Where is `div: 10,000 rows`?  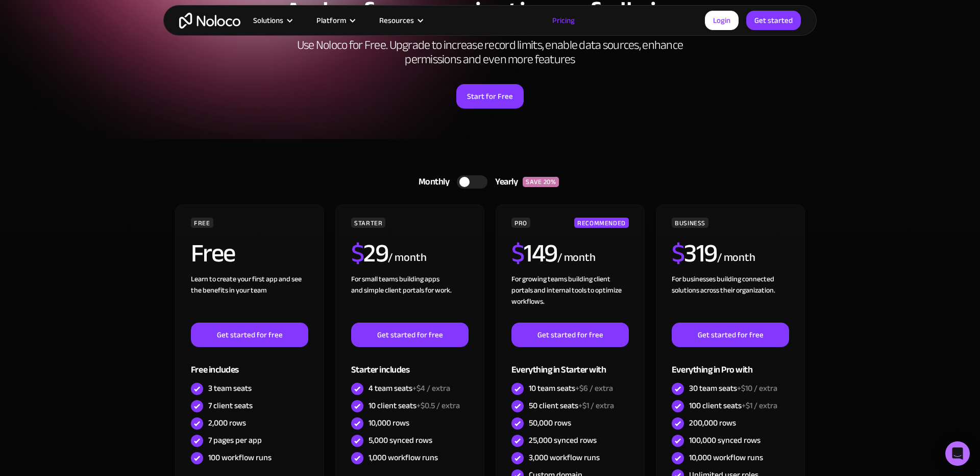
div: 10,000 rows is located at coordinates (389, 423).